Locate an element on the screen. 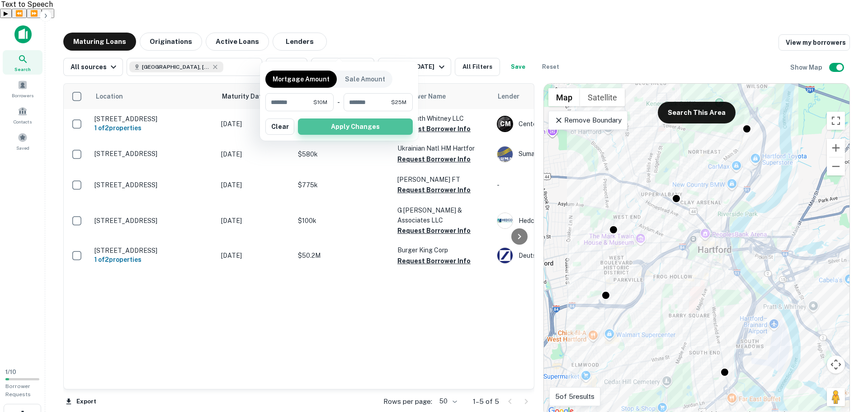 The image size is (868, 412). button: Apply Changes is located at coordinates (355, 127).